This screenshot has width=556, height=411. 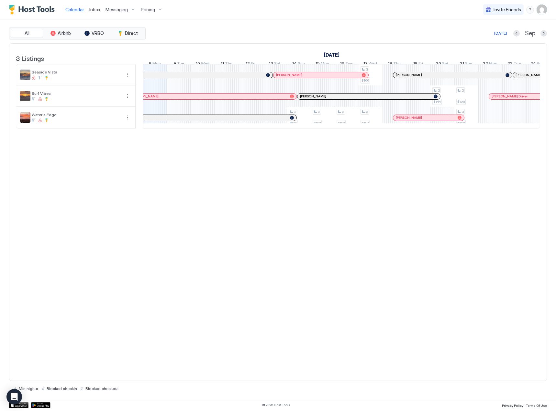 I want to click on div: Google Play Store, so click(x=41, y=405).